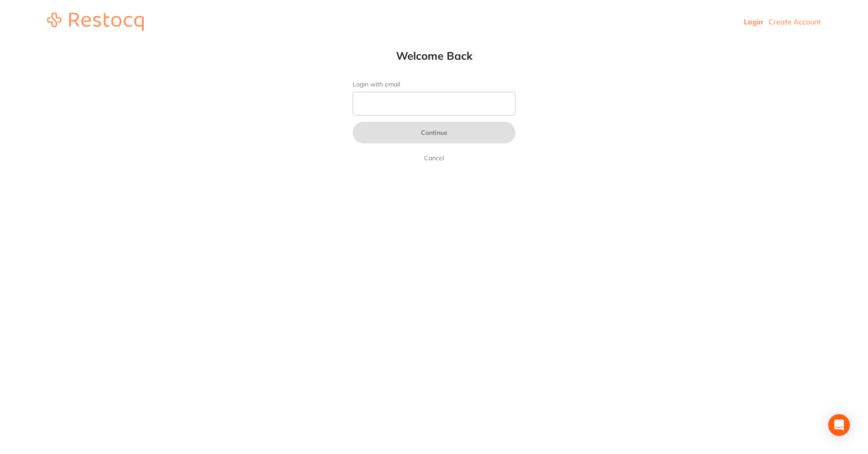  Describe the element at coordinates (434, 84) in the screenshot. I see `label: Login with email` at that location.